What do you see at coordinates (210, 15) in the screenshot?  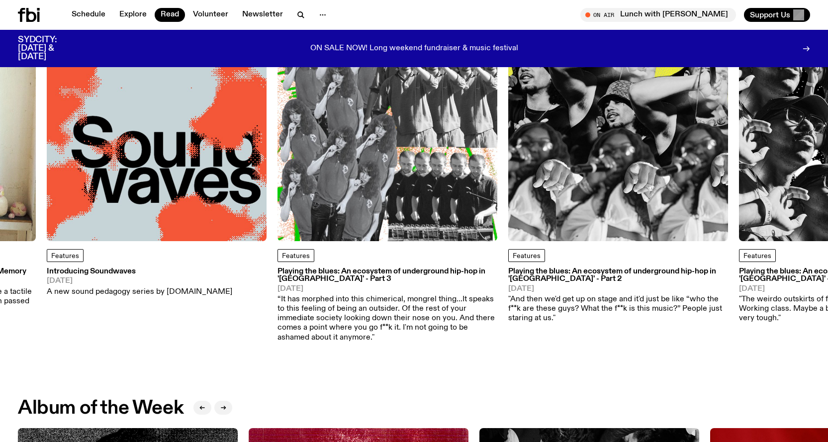 I see `a: Volunteer` at bounding box center [210, 15].